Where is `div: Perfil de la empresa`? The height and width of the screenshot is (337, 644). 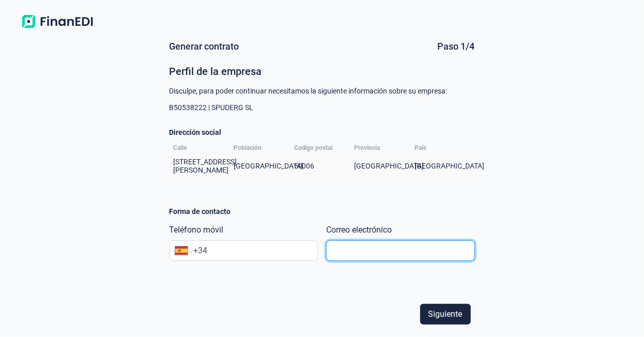
div: Perfil de la empresa is located at coordinates (322, 71).